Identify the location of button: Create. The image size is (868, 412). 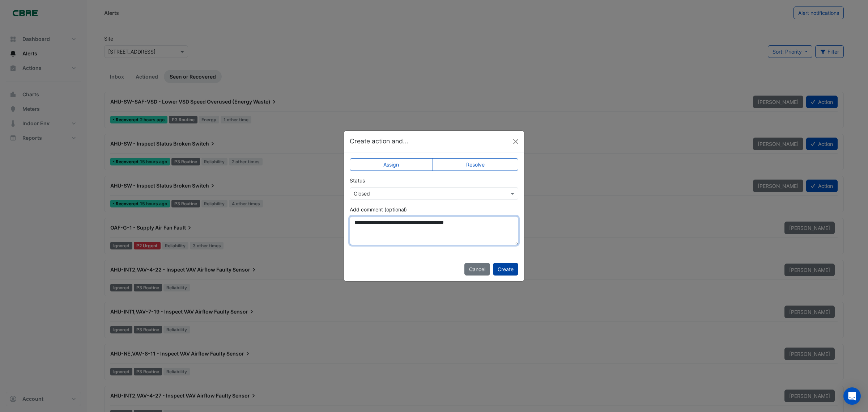
(506, 269).